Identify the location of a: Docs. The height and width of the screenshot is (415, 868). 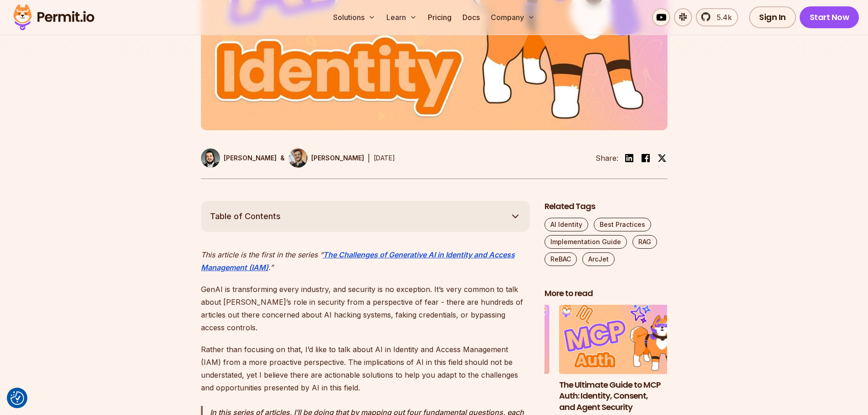
(471, 18).